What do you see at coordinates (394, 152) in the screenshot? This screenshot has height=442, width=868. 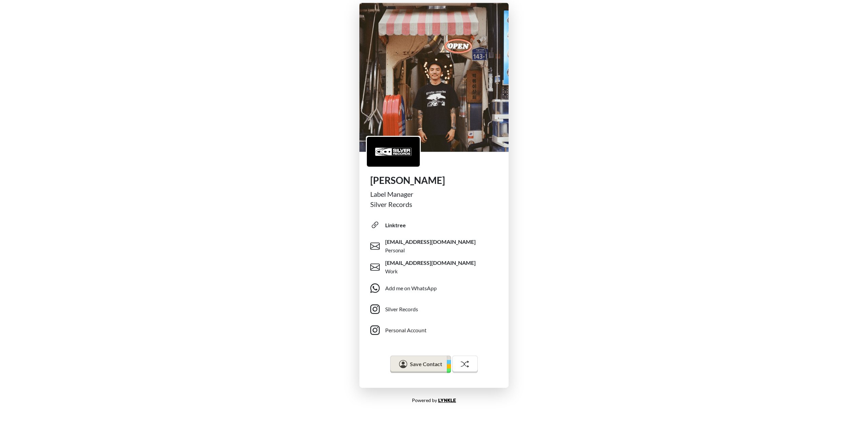 I see `img: logo` at bounding box center [394, 152].